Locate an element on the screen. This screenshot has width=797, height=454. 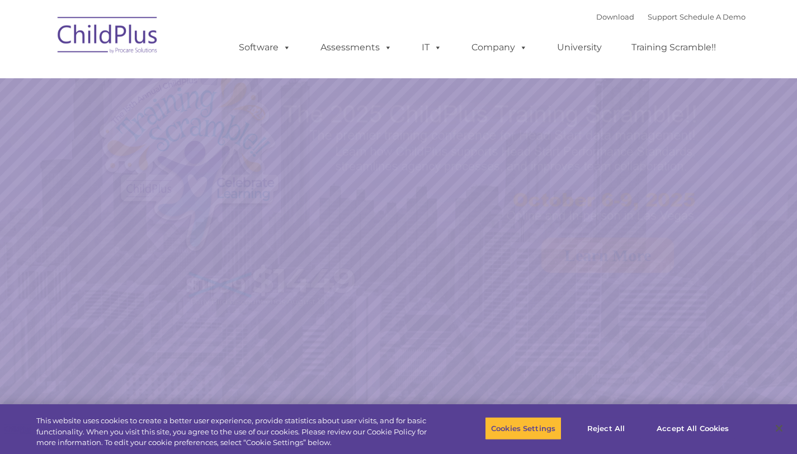
a: Learn More is located at coordinates (608, 255).